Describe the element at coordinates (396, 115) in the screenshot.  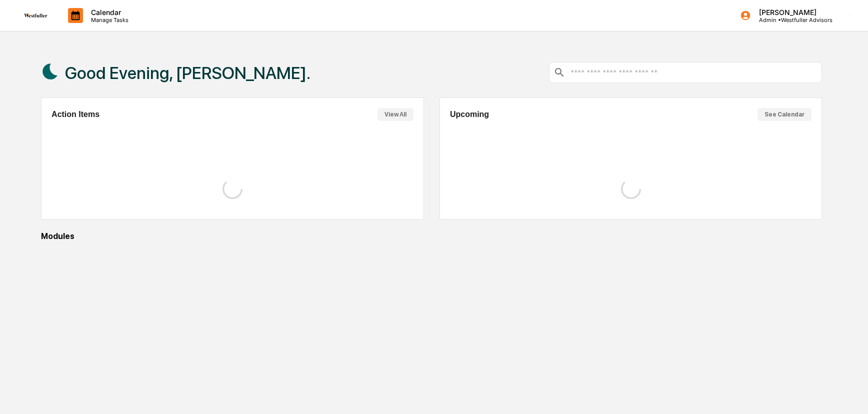
I see `a: View All` at that location.